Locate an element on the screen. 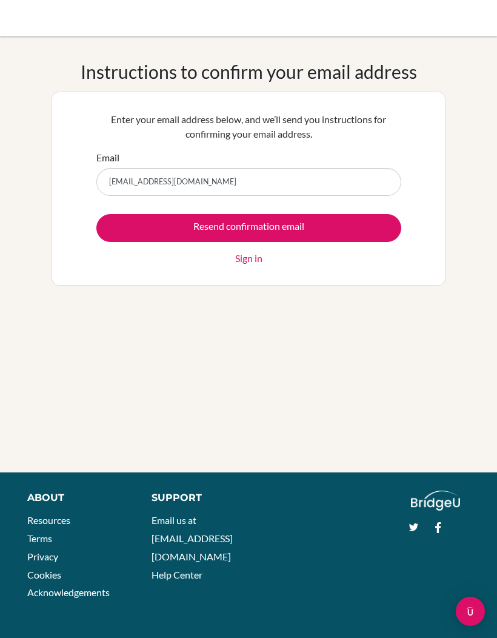 The width and height of the screenshot is (497, 638). a: Privacy is located at coordinates (42, 556).